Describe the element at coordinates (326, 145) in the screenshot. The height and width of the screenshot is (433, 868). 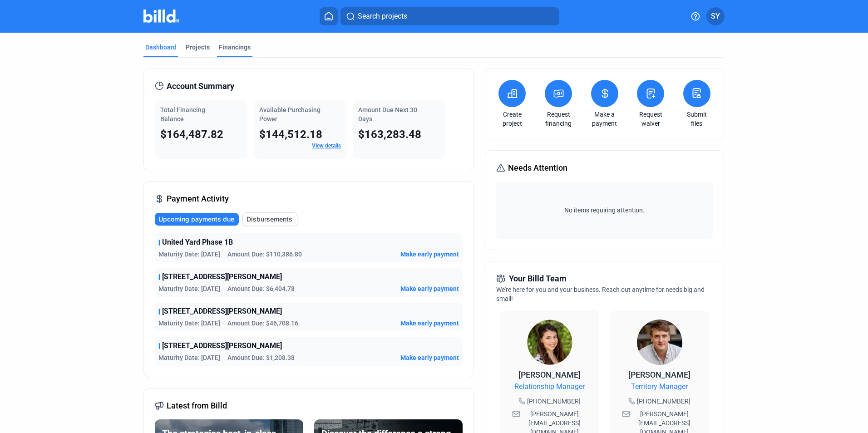
I see `a: View details` at that location.